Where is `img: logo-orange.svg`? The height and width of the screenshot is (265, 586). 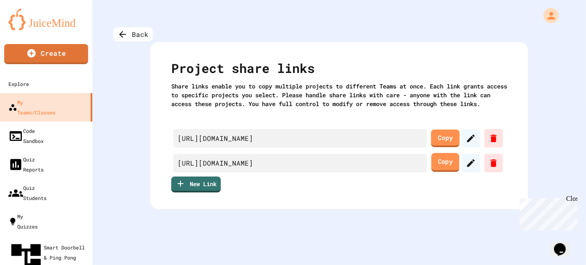 img: logo-orange.svg is located at coordinates (46, 19).